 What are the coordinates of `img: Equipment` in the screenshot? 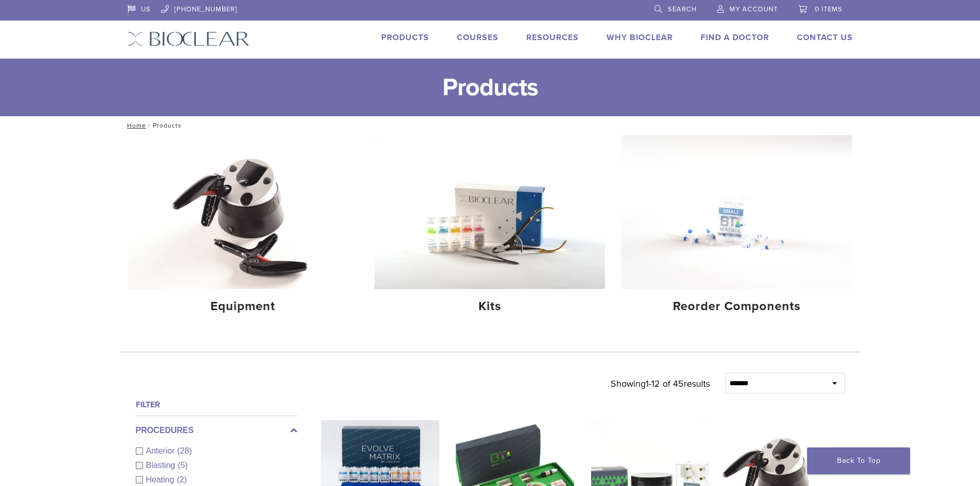 It's located at (243, 212).